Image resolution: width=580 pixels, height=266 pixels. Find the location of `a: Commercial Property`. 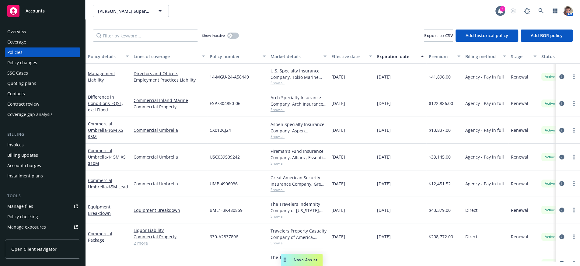

a: Commercial Property is located at coordinates (169, 237).